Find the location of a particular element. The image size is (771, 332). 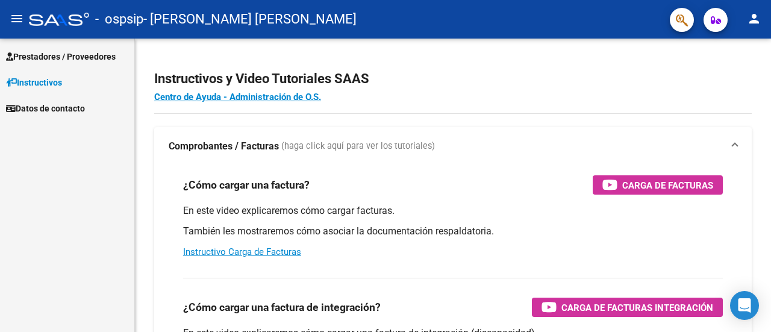

a: Centro de Ayuda - Administración de O.S. is located at coordinates (237, 97).